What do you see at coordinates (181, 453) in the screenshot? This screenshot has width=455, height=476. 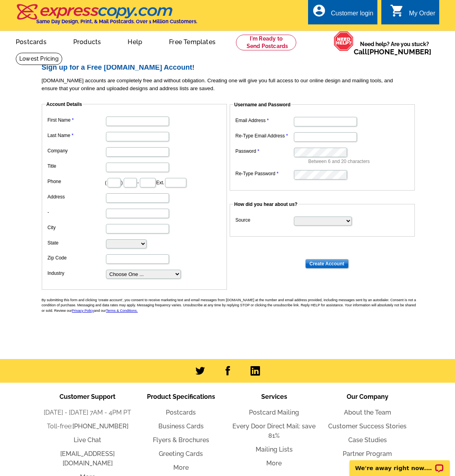 I see `a: Greeting Cards` at bounding box center [181, 453].